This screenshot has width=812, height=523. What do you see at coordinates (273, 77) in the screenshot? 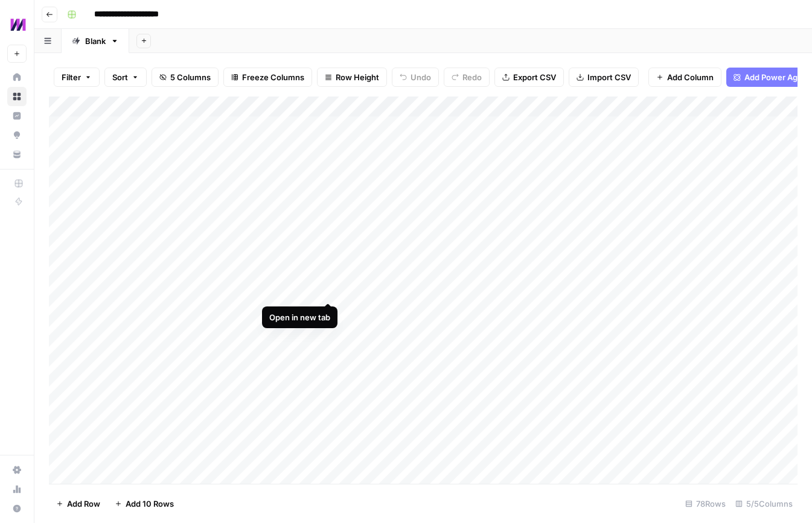
I see `span: Freeze Columns` at bounding box center [273, 77].